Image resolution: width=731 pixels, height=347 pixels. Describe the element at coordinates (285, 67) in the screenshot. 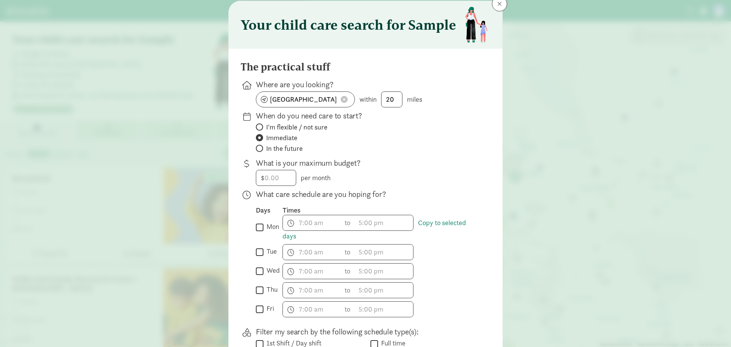

I see `h4: The practical stuff` at that location.